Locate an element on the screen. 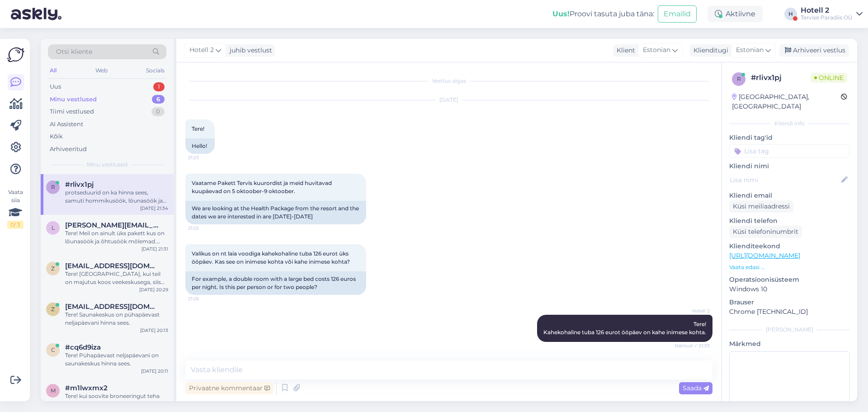 This screenshot has width=868, height=412. div: H is located at coordinates (791, 14).